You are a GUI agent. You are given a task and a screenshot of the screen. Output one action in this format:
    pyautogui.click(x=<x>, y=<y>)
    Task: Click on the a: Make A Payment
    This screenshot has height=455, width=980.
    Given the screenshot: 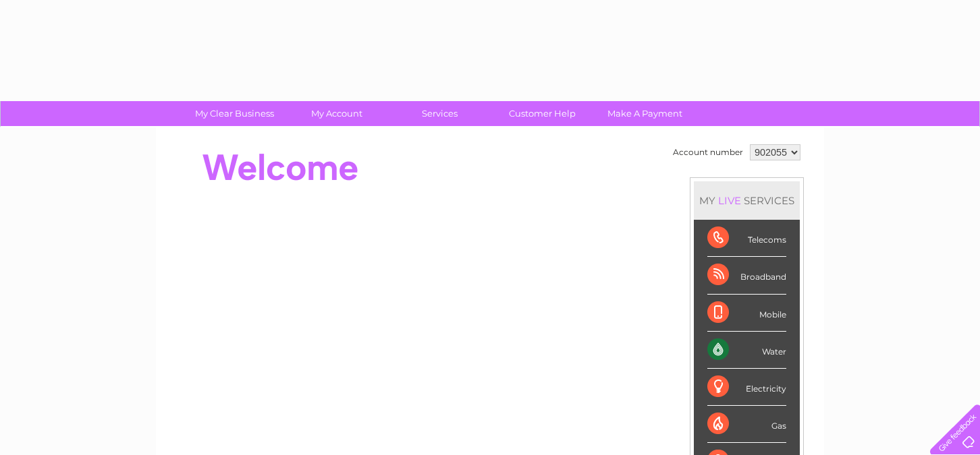 What is the action you would take?
    pyautogui.click(x=645, y=114)
    